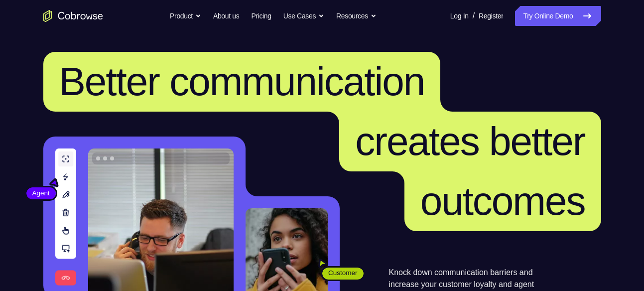 The height and width of the screenshot is (291, 644). What do you see at coordinates (242, 81) in the screenshot?
I see `span: Better communication` at bounding box center [242, 81].